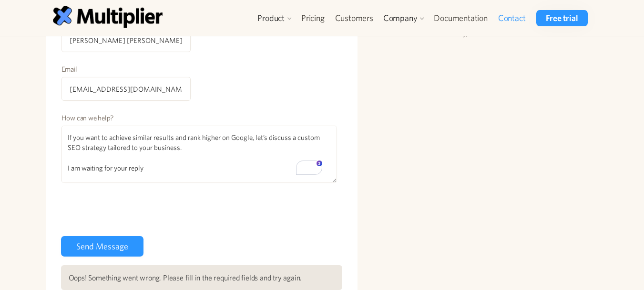 The image size is (644, 290). I want to click on a: Documentation, so click(461, 18).